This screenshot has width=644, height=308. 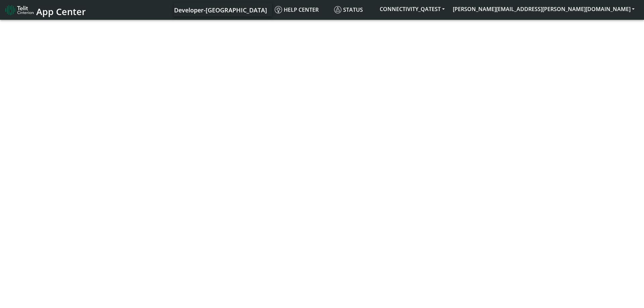 What do you see at coordinates (354, 10) in the screenshot?
I see `a: Status` at bounding box center [354, 10].